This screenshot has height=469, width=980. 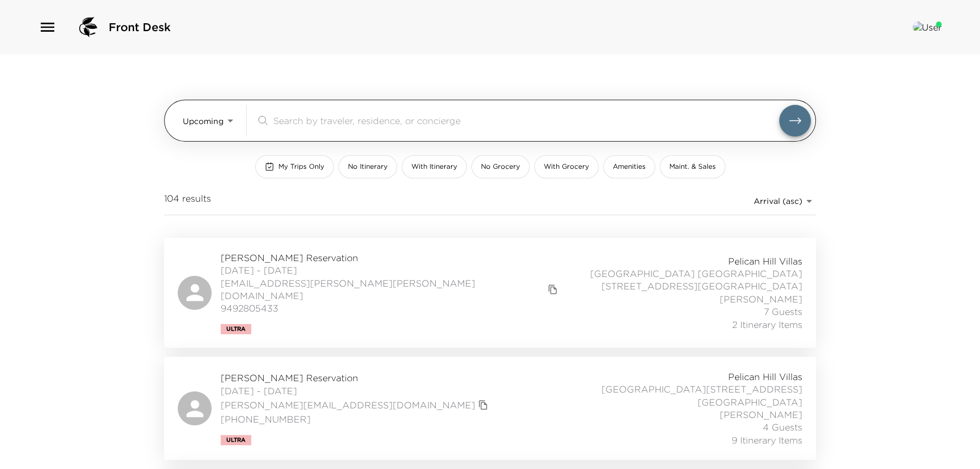 I want to click on button: No Grocery, so click(x=500, y=166).